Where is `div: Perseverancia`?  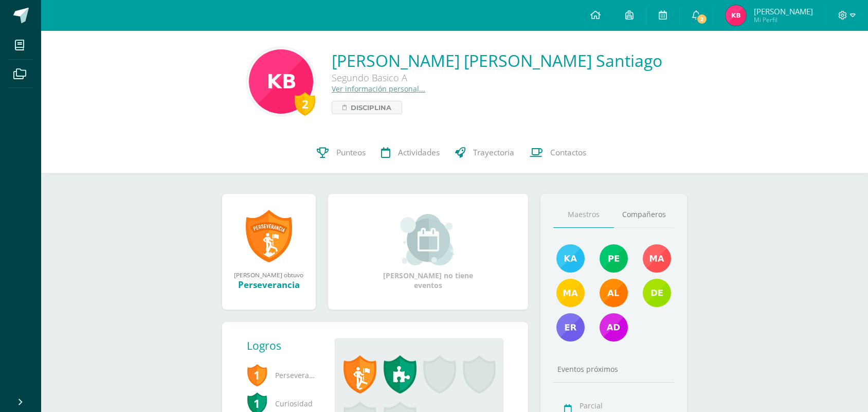
div: Perseverancia is located at coordinates (269, 285).